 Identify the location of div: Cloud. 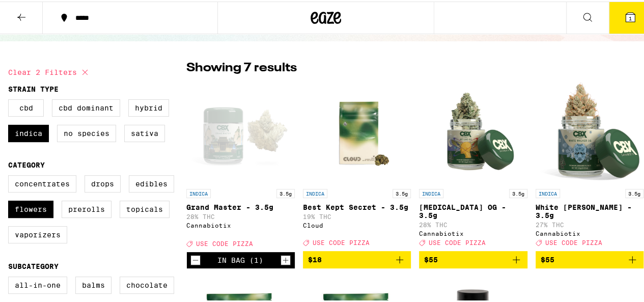
(357, 223).